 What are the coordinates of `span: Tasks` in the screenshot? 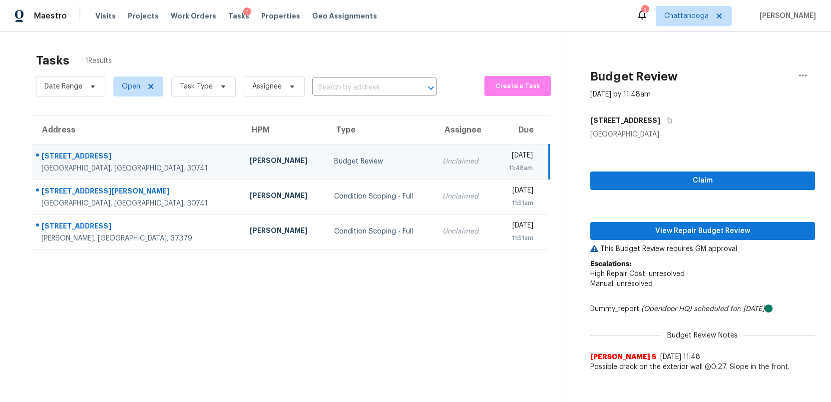 It's located at (239, 16).